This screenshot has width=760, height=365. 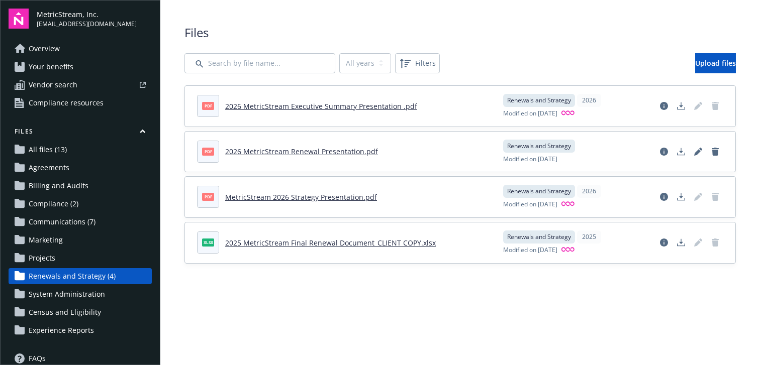 I want to click on a: Billing and Audits, so click(x=80, y=186).